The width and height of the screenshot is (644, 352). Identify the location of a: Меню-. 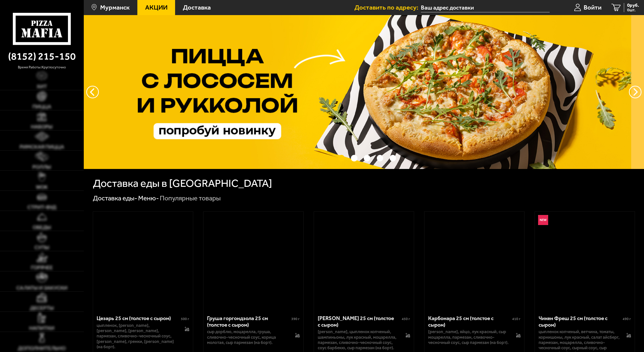
(149, 198).